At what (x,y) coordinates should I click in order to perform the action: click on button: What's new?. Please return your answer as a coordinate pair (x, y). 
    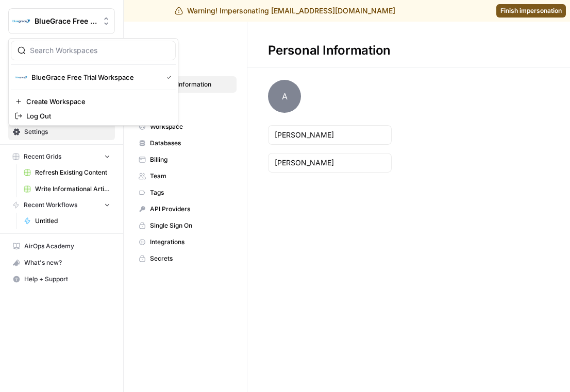
    Looking at the image, I should click on (62, 263).